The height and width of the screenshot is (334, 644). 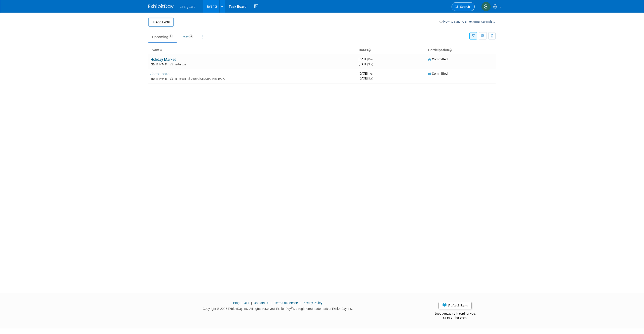 What do you see at coordinates (391, 50) in the screenshot?
I see `th: Dates` at bounding box center [391, 50].